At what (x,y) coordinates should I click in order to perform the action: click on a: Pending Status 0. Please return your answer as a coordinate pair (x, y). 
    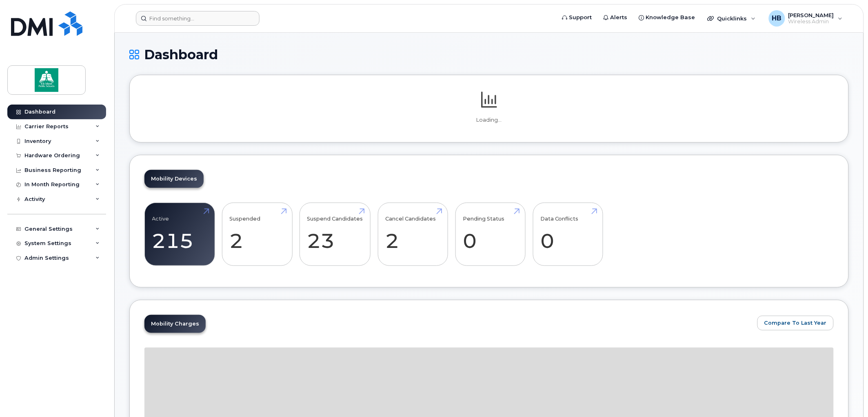
    Looking at the image, I should click on (490, 234).